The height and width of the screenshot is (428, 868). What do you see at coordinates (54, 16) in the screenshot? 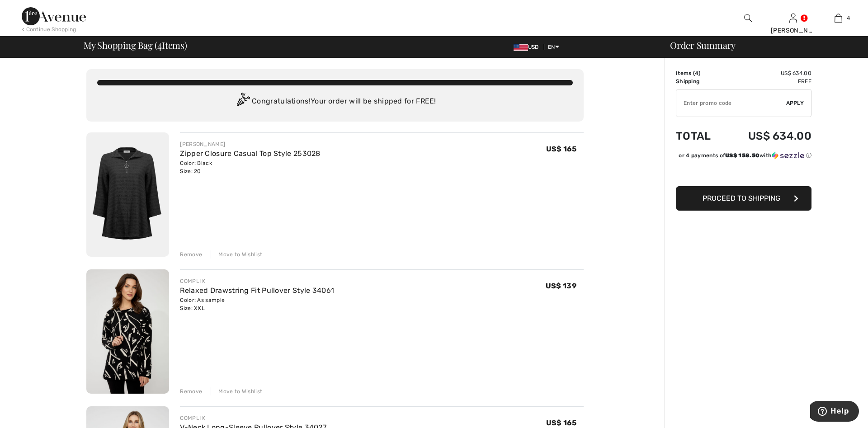
I see `img: 1ère Avenue` at bounding box center [54, 16].